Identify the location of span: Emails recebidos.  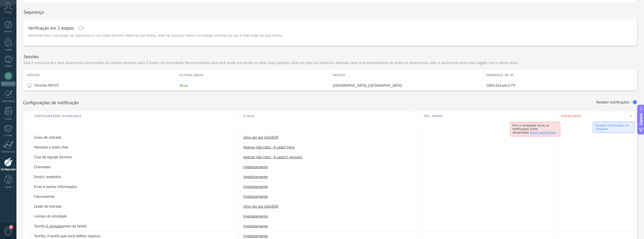
(47, 177).